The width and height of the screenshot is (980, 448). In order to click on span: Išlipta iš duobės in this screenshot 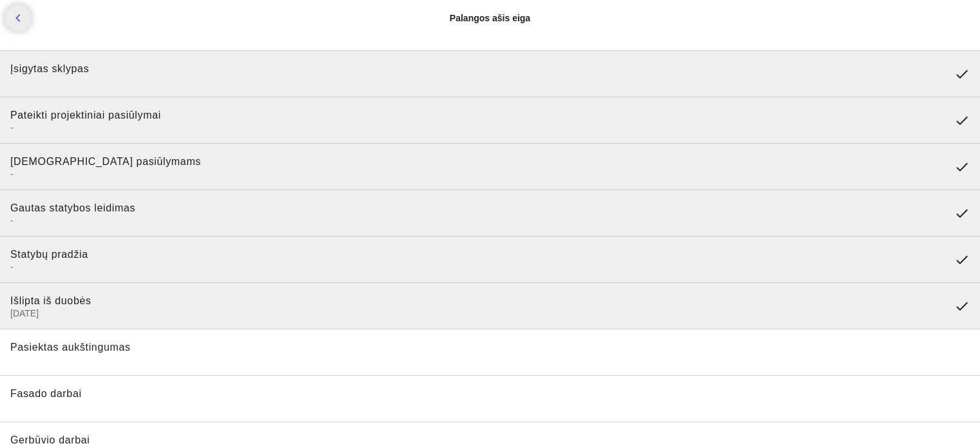, I will do `click(51, 300)`.